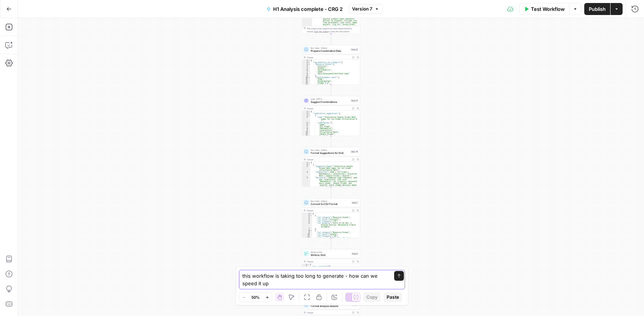 This screenshot has height=316, width=644. I want to click on span: LLM · GPT-5, so click(330, 99).